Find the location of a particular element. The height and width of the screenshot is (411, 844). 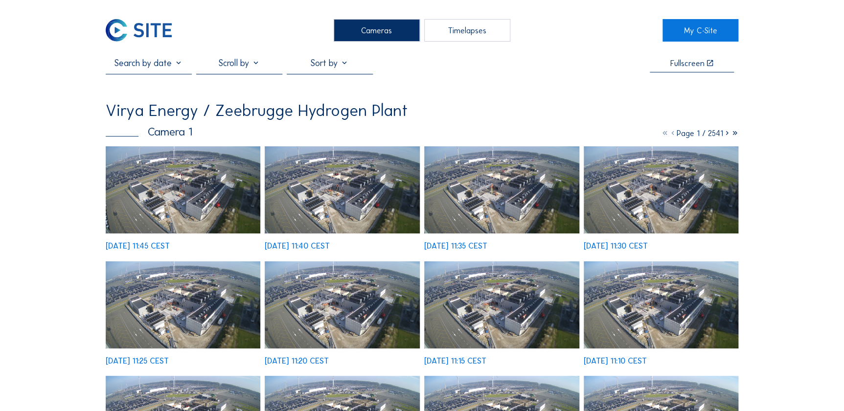

div: Timelapses is located at coordinates (468, 30).